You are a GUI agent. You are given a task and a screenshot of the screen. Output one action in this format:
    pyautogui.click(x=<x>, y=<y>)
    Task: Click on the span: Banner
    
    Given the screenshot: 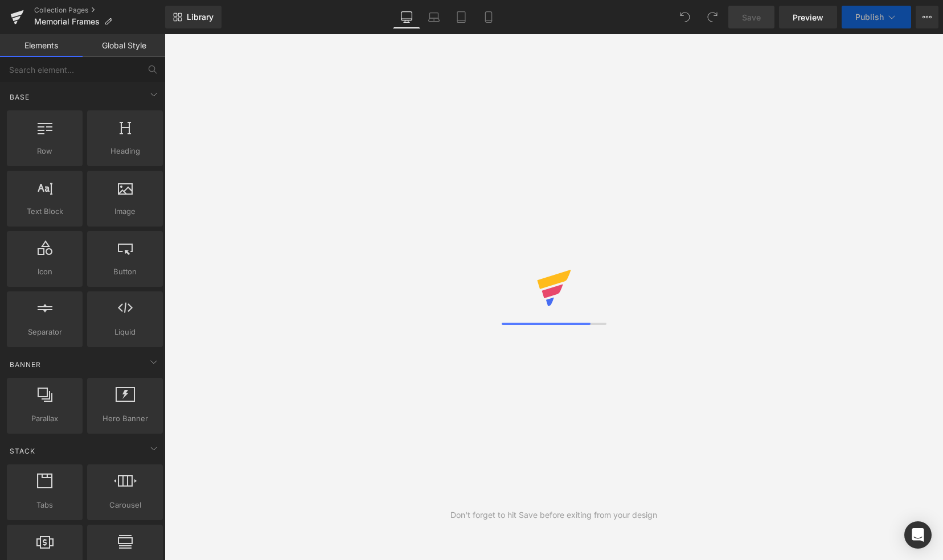 What is the action you would take?
    pyautogui.click(x=25, y=365)
    